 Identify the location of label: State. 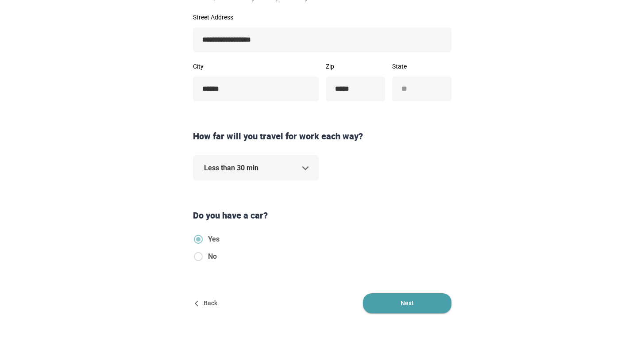
(422, 66).